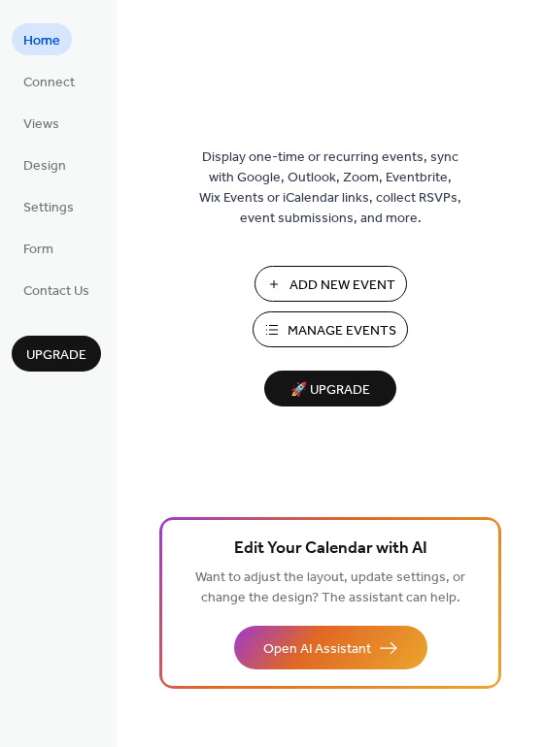  Describe the element at coordinates (56, 353) in the screenshot. I see `button: Upgrade` at that location.